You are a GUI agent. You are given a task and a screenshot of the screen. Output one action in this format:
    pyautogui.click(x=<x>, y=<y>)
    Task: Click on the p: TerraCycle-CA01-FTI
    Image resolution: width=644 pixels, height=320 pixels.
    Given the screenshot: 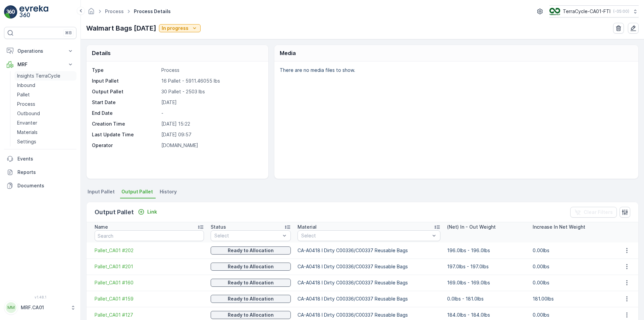 What is the action you would take?
    pyautogui.click(x=587, y=12)
    